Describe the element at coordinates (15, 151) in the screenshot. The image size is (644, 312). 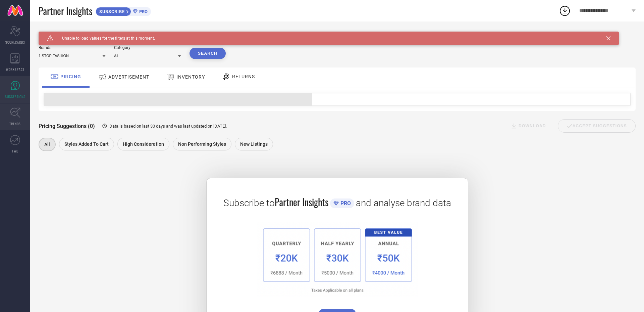
I see `span: FWD` at that location.